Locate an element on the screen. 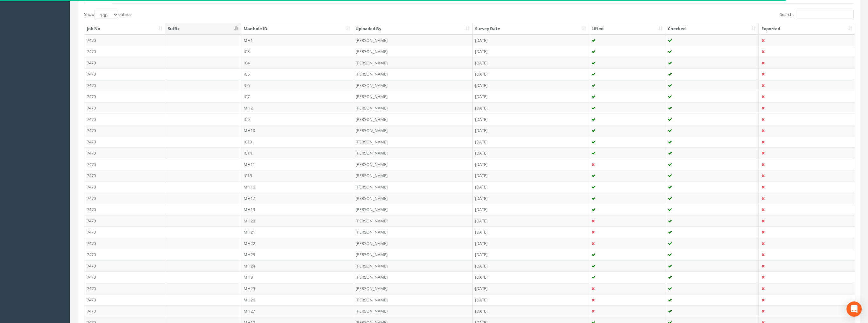 The height and width of the screenshot is (323, 868). td: IC9 is located at coordinates (297, 119).